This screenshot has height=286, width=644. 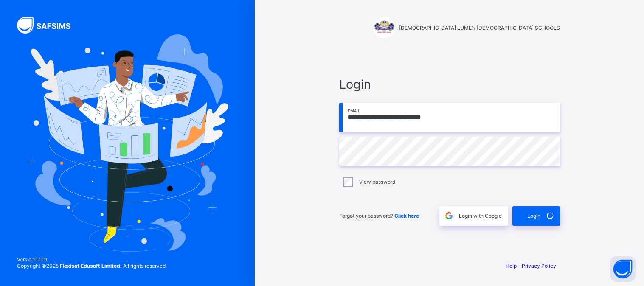 What do you see at coordinates (49, 25) in the screenshot?
I see `img: SAFSIMS Logo` at bounding box center [49, 25].